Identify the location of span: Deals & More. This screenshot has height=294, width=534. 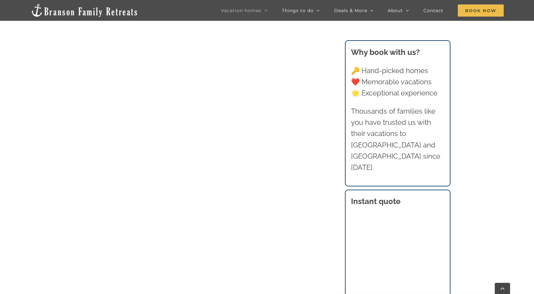
(351, 11).